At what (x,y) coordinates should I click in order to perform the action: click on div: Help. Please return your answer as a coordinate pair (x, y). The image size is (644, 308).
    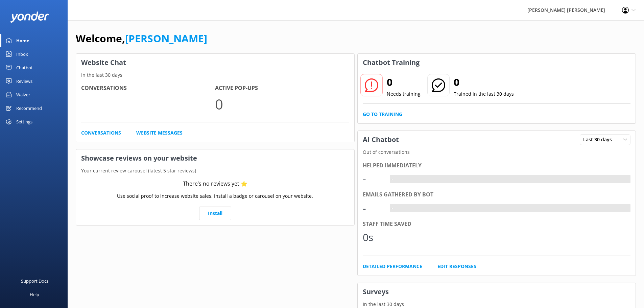
    Looking at the image, I should click on (35, 295).